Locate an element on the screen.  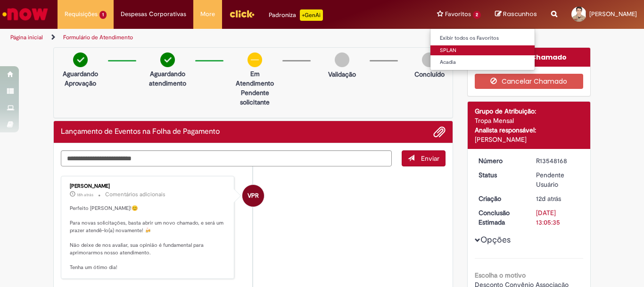
div: 18/09/2025 16:21:15 is located at coordinates (558, 199).